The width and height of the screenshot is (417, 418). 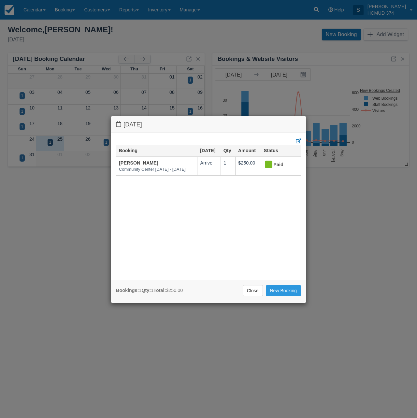 What do you see at coordinates (278, 165) in the screenshot?
I see `div: Paid` at bounding box center [278, 165].